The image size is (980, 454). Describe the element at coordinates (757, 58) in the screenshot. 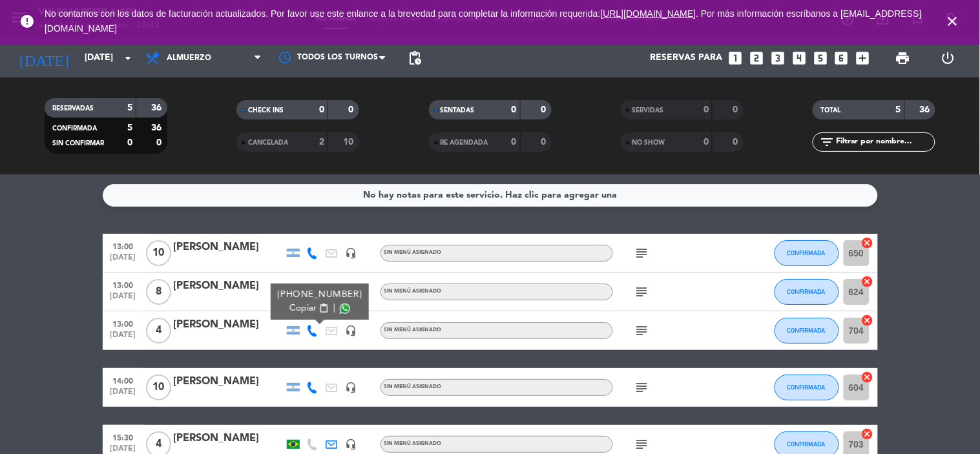

I see `i: looks_two` at that location.